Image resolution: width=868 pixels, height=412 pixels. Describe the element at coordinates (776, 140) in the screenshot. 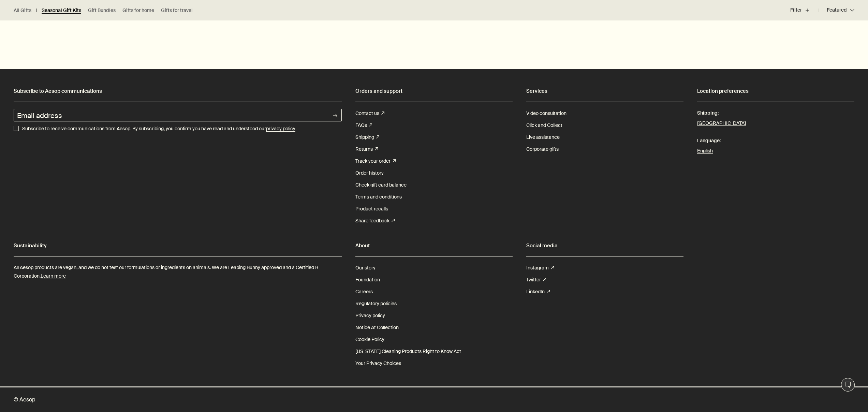

I see `span: Language:` at that location.